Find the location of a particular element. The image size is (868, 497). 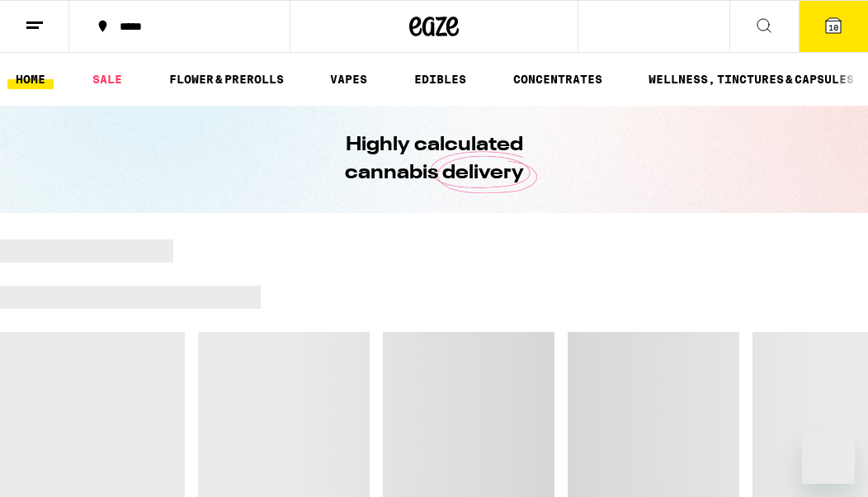

a: EDIBLES is located at coordinates (440, 79).